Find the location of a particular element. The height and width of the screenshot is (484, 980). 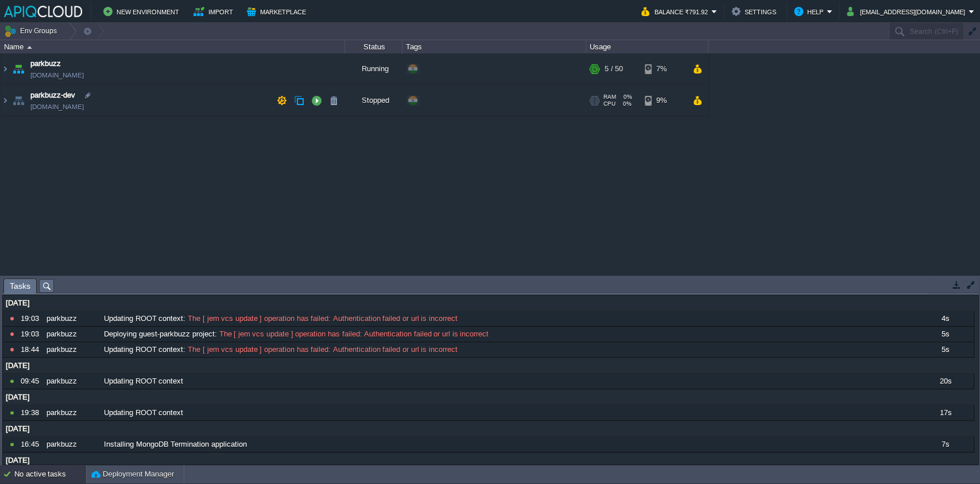

button: Deployment Manager is located at coordinates (133, 474).